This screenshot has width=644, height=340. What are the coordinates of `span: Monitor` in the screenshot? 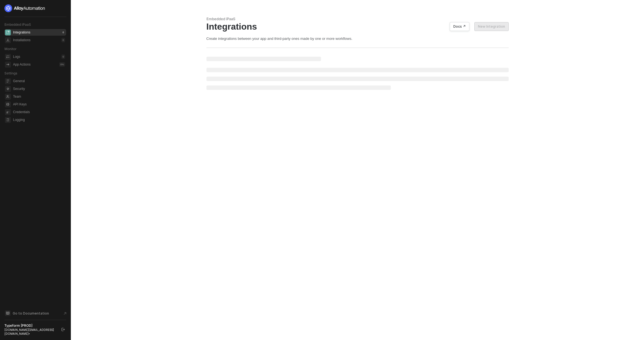 It's located at (11, 49).